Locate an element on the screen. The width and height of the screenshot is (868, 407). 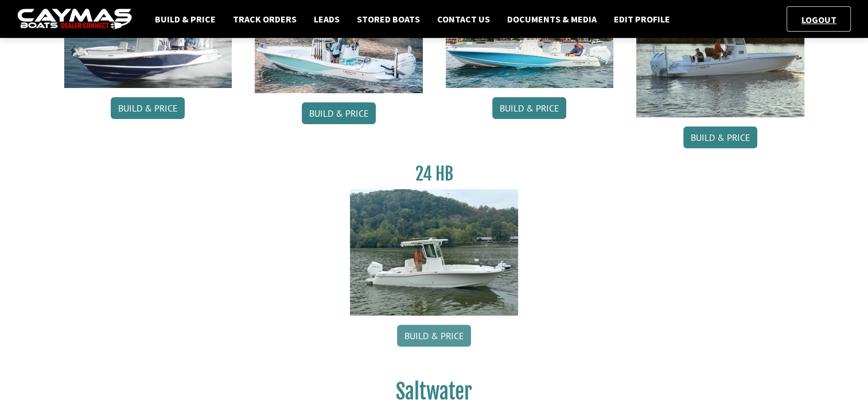
a: Leads is located at coordinates (327, 19).